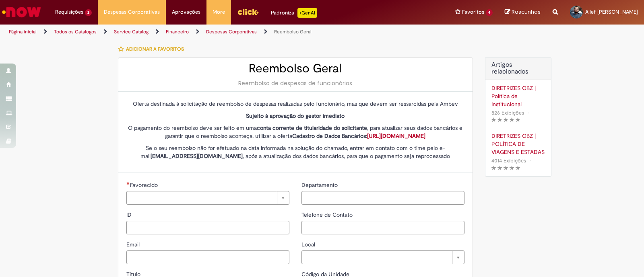 The image size is (644, 277). What do you see at coordinates (88, 13) in the screenshot?
I see `span: 2` at bounding box center [88, 13].